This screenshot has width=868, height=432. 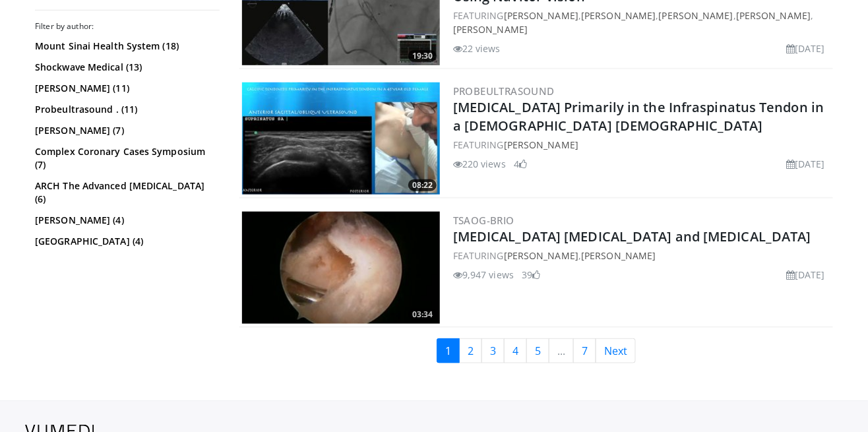 I want to click on li: 39, so click(x=531, y=275).